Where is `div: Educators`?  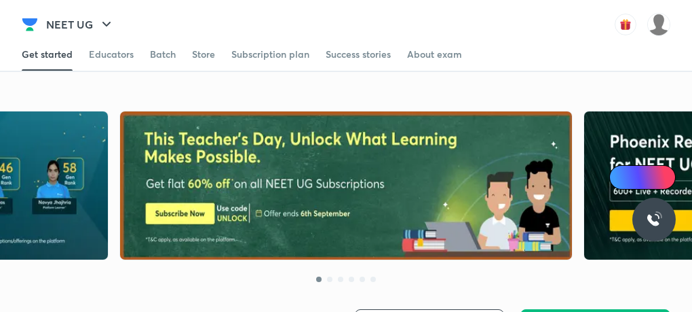 div: Educators is located at coordinates (111, 54).